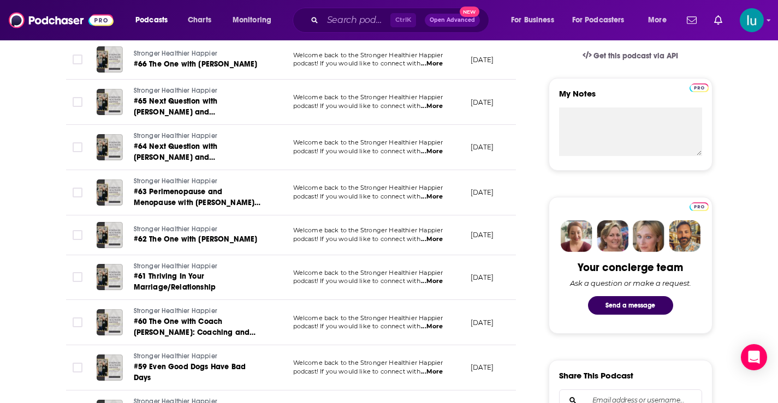  Describe the element at coordinates (469, 11) in the screenshot. I see `span: New` at that location.